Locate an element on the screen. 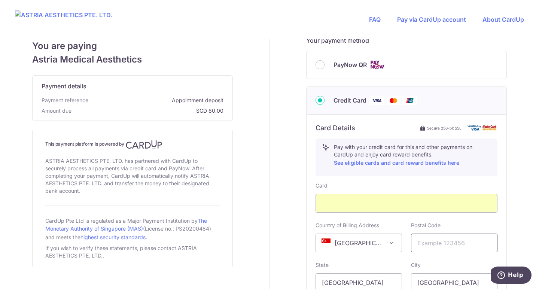  span: You are paying is located at coordinates (132, 46).